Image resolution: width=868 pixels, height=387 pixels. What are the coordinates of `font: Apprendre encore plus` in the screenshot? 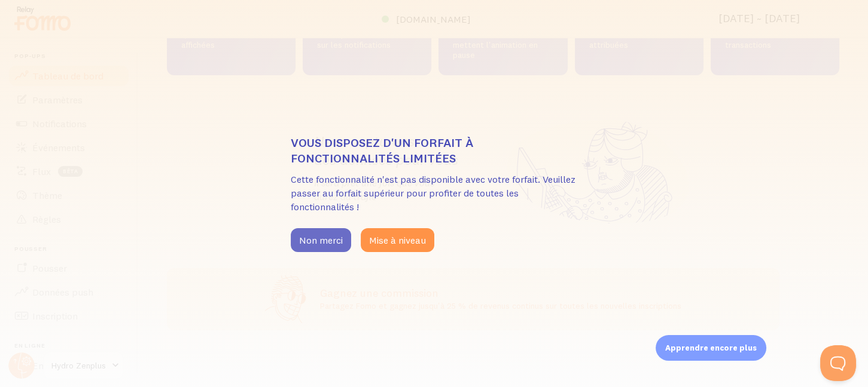 It's located at (710, 348).